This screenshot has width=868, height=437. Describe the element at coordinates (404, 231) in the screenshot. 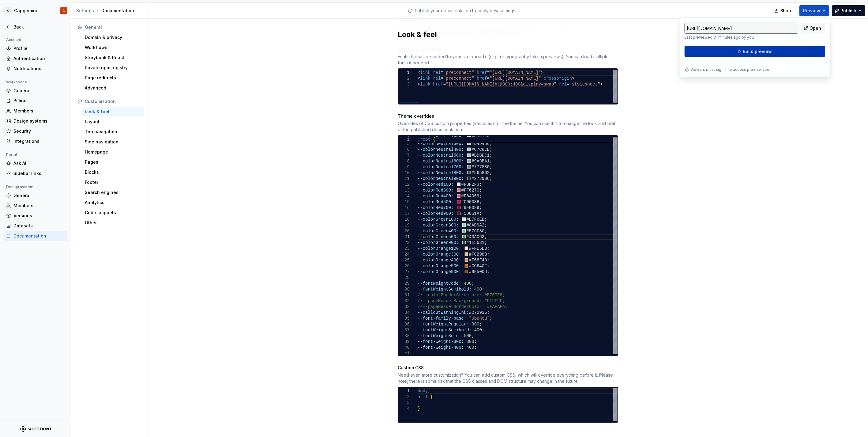

I see `div: 20` at that location.